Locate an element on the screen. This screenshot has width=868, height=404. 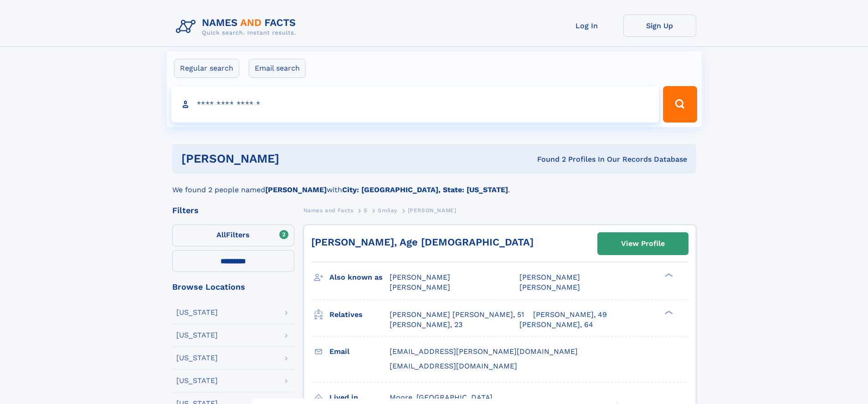
a: S is located at coordinates (365, 210).